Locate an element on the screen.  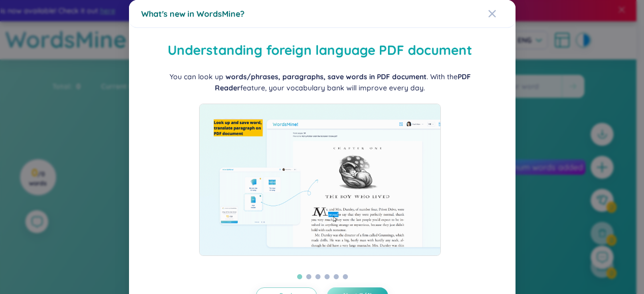
button: 4 is located at coordinates (327, 277).